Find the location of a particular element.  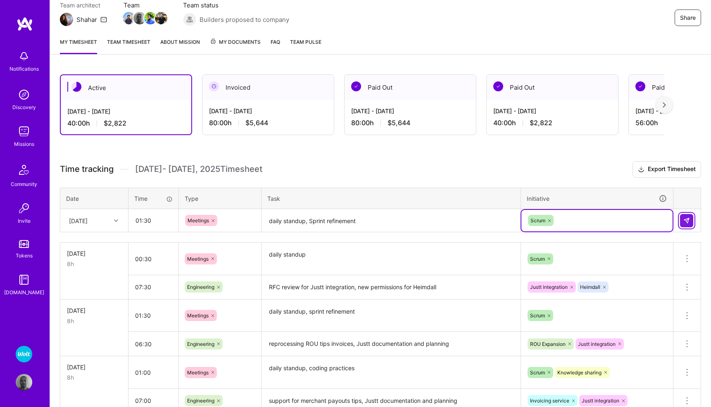

div: Community is located at coordinates (24, 184).